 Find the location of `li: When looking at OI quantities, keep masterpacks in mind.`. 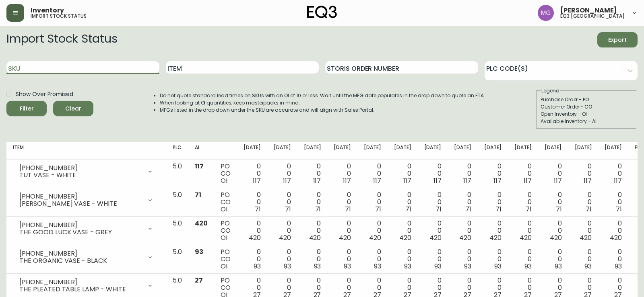

li: When looking at OI quantities, keep masterpacks in mind. is located at coordinates (322, 103).